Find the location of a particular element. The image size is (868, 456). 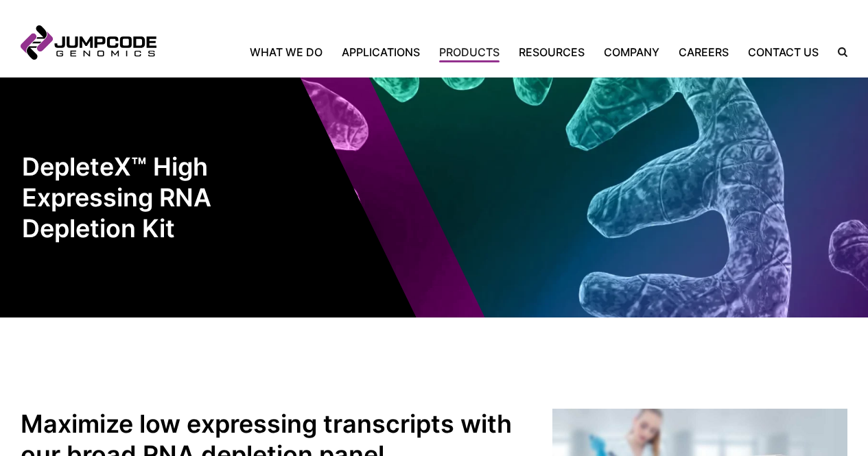

a: What We Do is located at coordinates (291, 52).